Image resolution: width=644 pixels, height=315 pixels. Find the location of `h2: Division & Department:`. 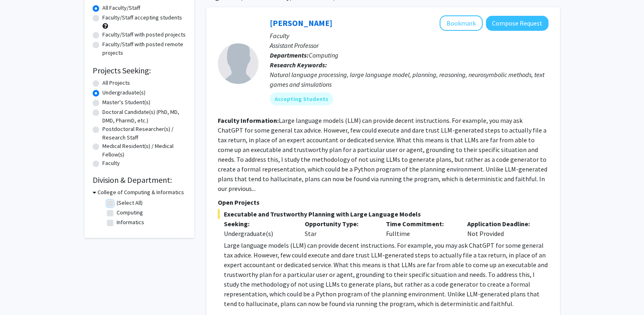

h2: Division & Department: is located at coordinates (139, 180).